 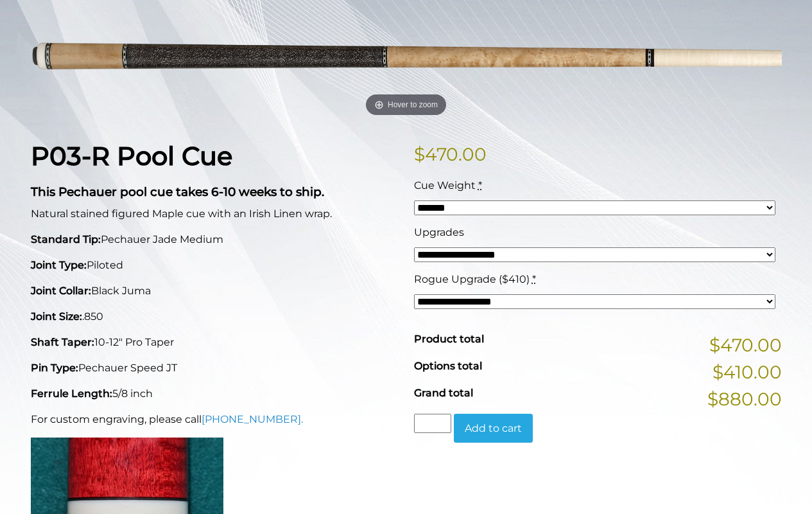 I want to click on span: Upgrades, so click(x=439, y=232).